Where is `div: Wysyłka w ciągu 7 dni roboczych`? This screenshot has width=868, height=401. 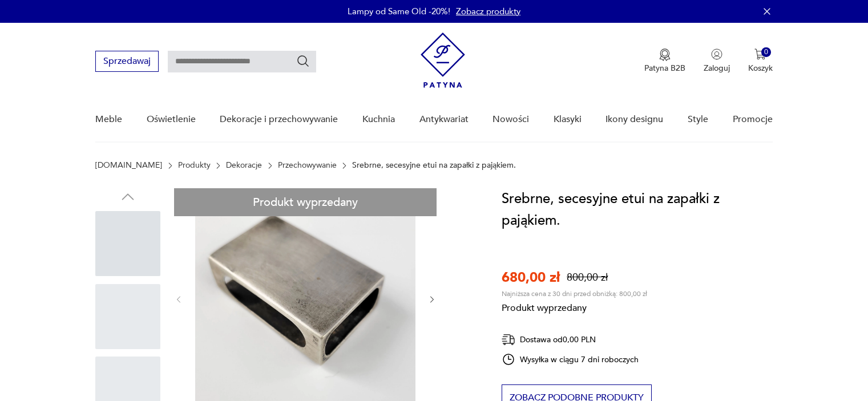
div: Wysyłka w ciągu 7 dni roboczych is located at coordinates (571, 360).